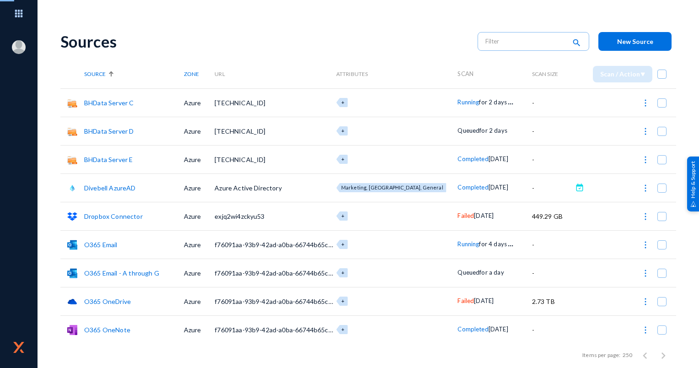 The height and width of the screenshot is (368, 699). What do you see at coordinates (352, 74) in the screenshot?
I see `span: Attributes` at bounding box center [352, 74].